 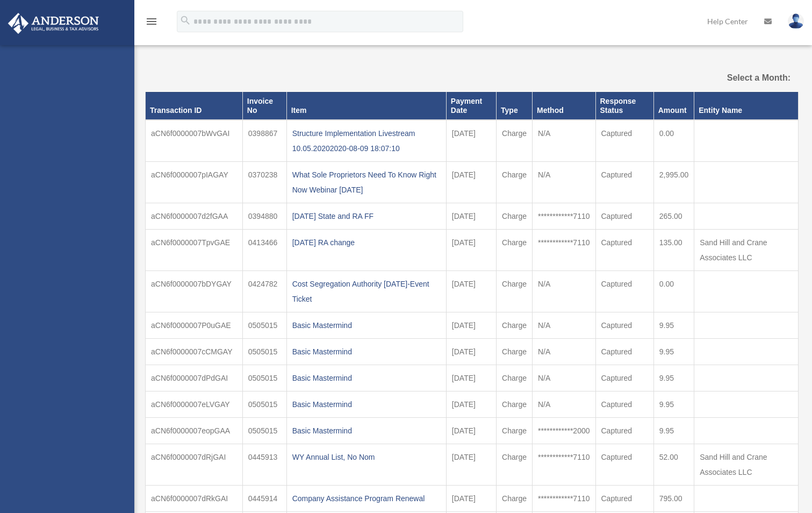 I want to click on img: User Pic, so click(x=796, y=21).